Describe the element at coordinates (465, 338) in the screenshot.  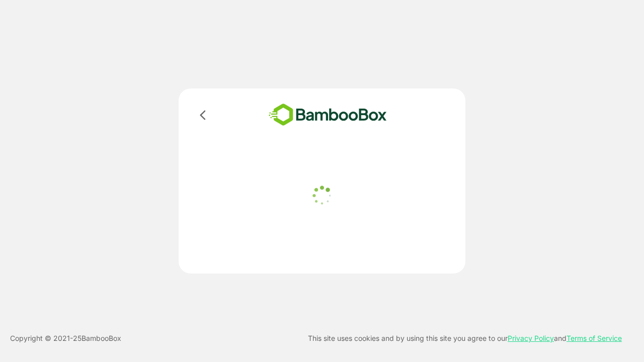
I see `p: This site uses cookies and by using this site you agree to our and` at that location.